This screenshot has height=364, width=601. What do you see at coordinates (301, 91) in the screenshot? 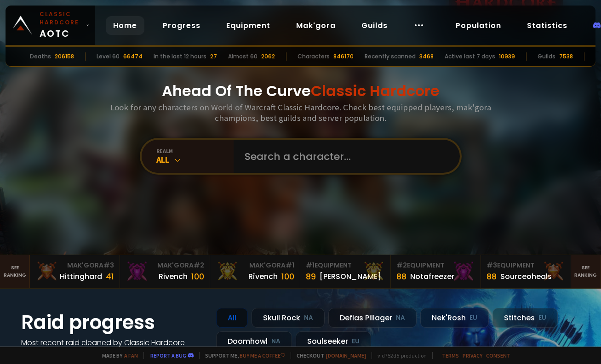
I see `h1: Ahead Of The Curve` at bounding box center [301, 91].